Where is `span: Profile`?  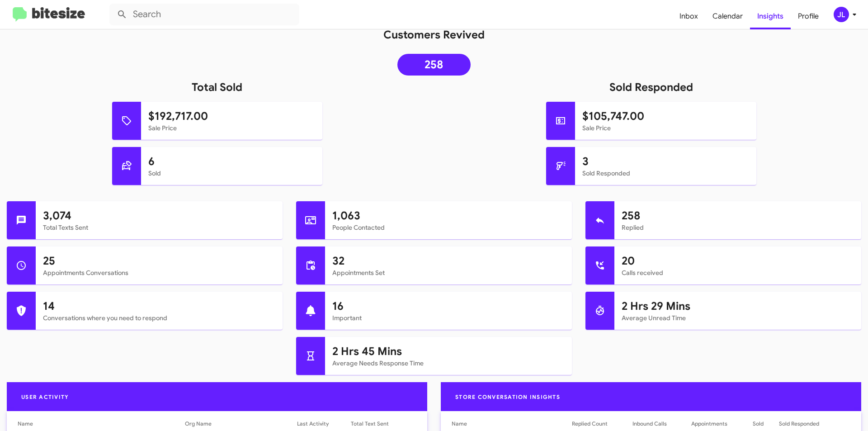 span: Profile is located at coordinates (809, 16).